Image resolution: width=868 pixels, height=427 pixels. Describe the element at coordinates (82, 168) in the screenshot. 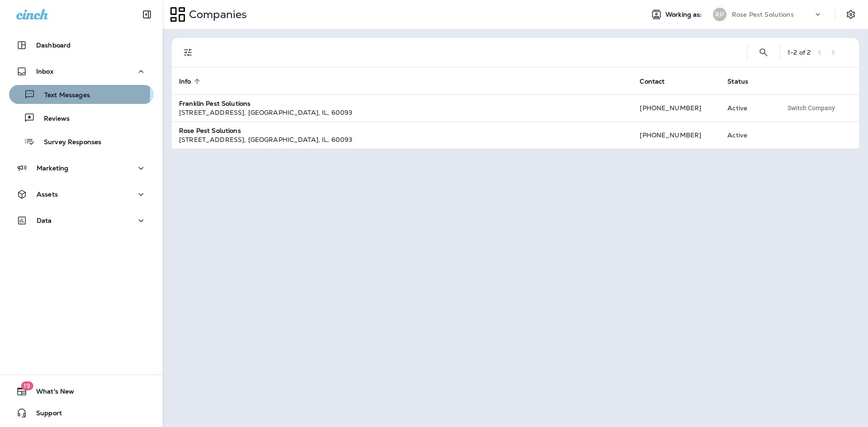

I see `button: Marketing` at that location.